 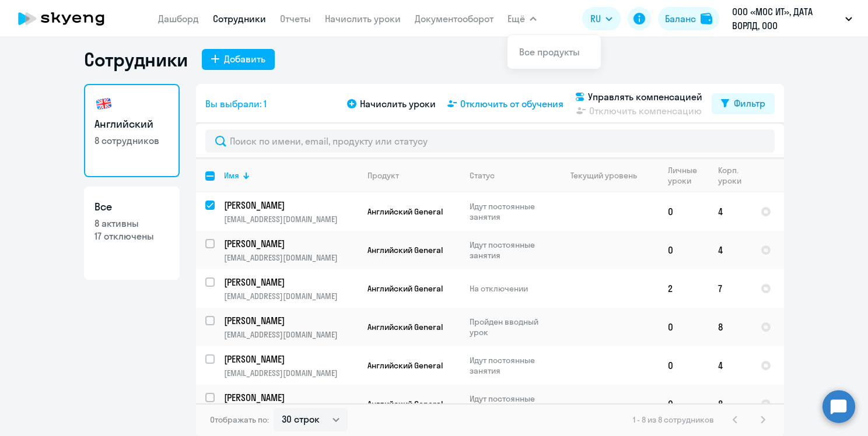 What do you see at coordinates (673, 420) in the screenshot?
I see `span: 1 - 8 из 8 сотрудников` at bounding box center [673, 420].